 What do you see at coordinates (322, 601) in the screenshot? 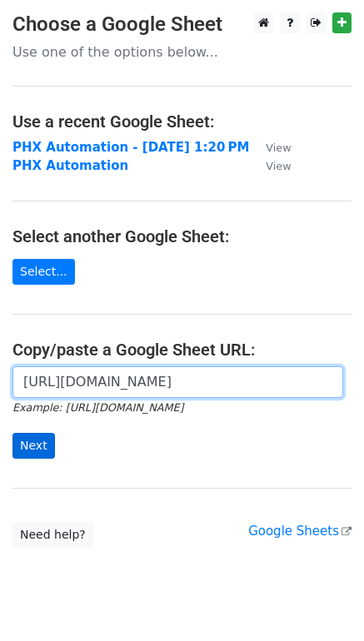
I see `div: Chat Widget` at bounding box center [322, 601].